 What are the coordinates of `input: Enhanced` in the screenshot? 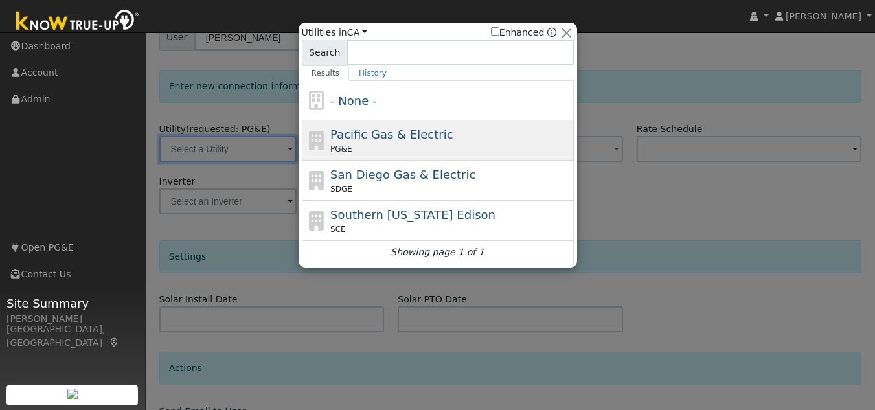 It's located at (495, 31).